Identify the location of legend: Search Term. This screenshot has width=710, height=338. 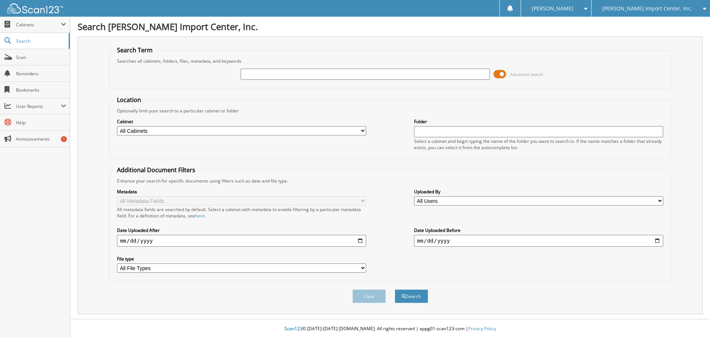
(135, 50).